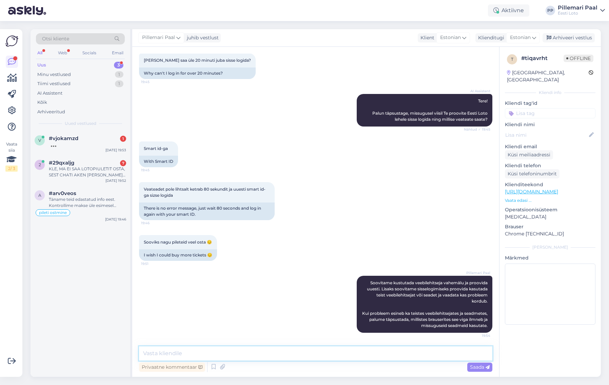 The width and height of the screenshot is (609, 385). What do you see at coordinates (53, 213) in the screenshot?
I see `span: pileti ostmine` at bounding box center [53, 213].